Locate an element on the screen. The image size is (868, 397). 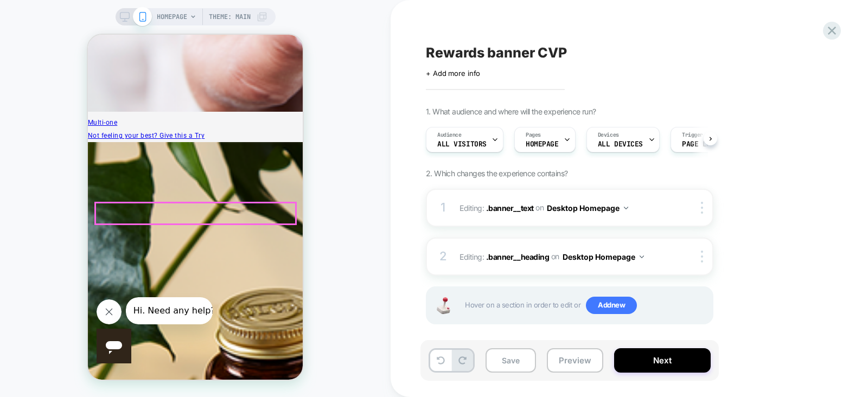
span: Rewards banner CVP is located at coordinates (497, 53).